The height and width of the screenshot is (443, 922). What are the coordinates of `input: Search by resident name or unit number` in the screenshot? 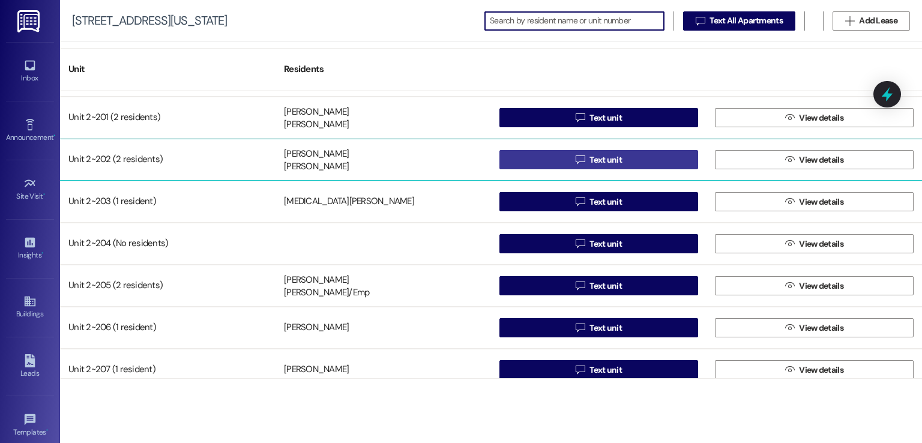 It's located at (577, 21).